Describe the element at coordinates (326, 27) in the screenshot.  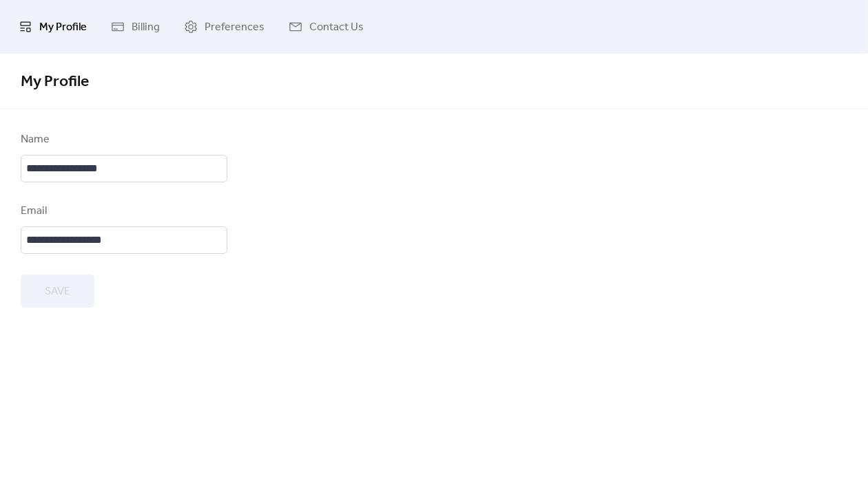
I see `a: Contact Us` at that location.